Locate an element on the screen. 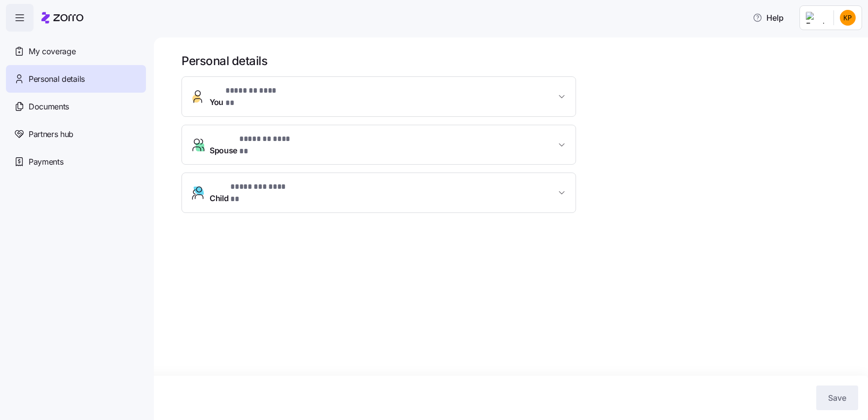  h1: Personal details is located at coordinates (518, 61).